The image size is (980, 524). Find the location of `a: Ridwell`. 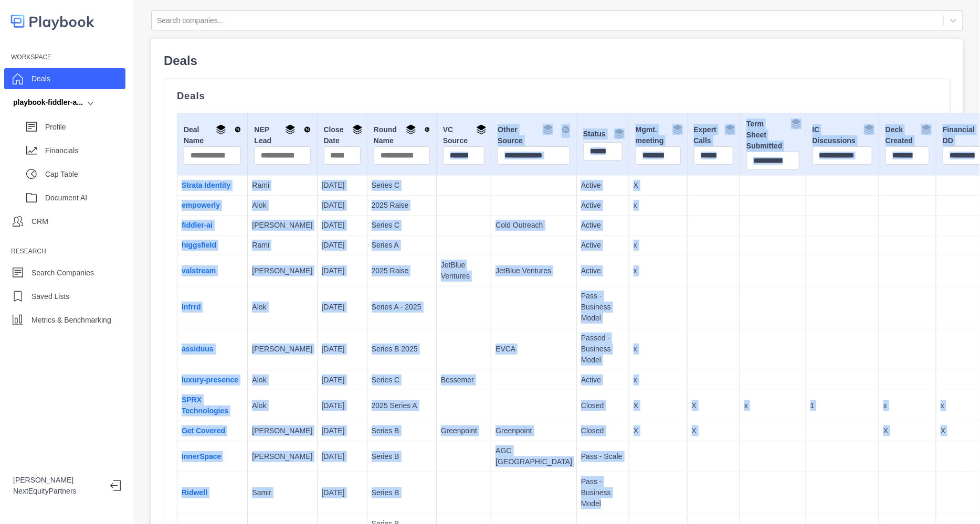

a: Ridwell is located at coordinates (194, 493).